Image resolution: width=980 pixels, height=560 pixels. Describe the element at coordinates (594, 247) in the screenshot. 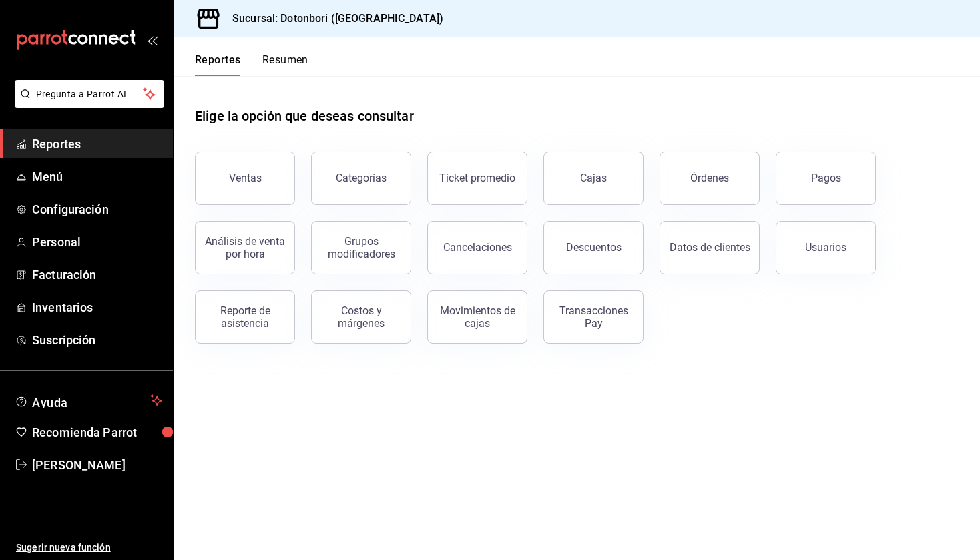

I see `div: Descuentos` at that location.